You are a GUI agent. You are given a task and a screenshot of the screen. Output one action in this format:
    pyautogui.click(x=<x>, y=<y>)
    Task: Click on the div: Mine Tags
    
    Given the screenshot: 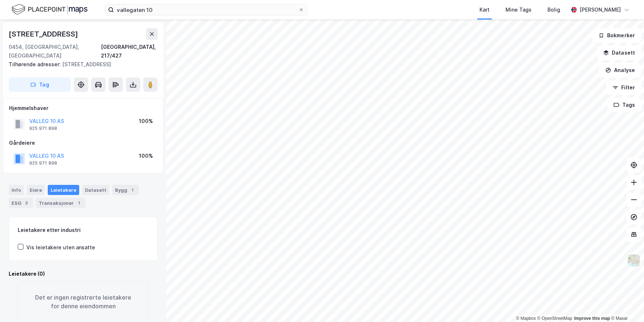 What is the action you would take?
    pyautogui.click(x=518, y=10)
    